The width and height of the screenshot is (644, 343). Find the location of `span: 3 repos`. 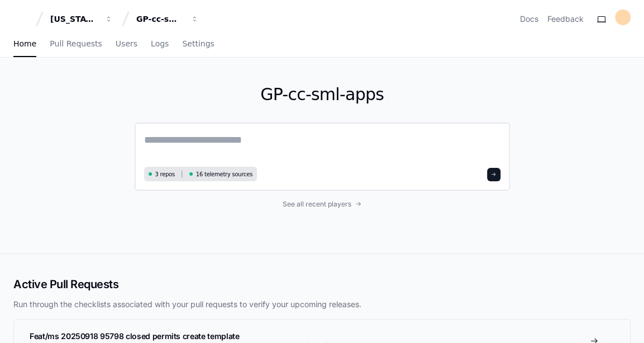

span: 3 repos is located at coordinates (165, 174).